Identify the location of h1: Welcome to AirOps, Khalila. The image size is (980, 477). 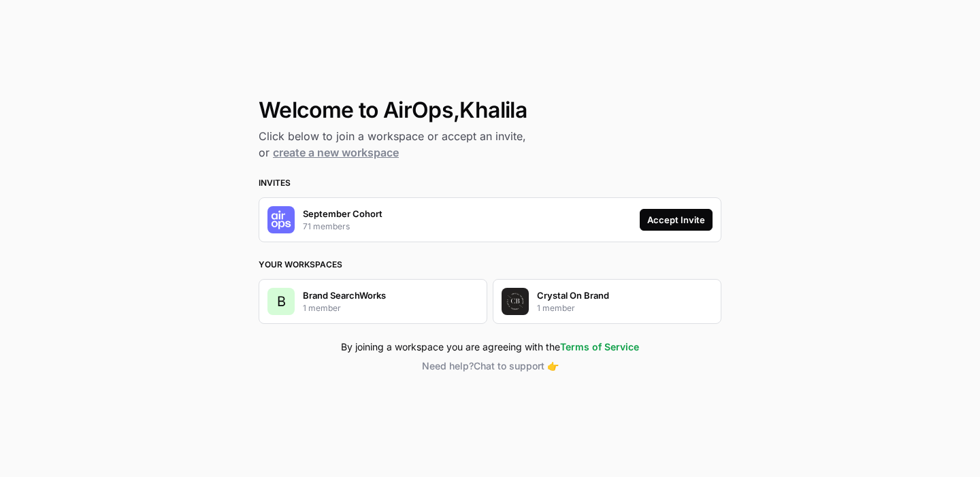
(490, 110).